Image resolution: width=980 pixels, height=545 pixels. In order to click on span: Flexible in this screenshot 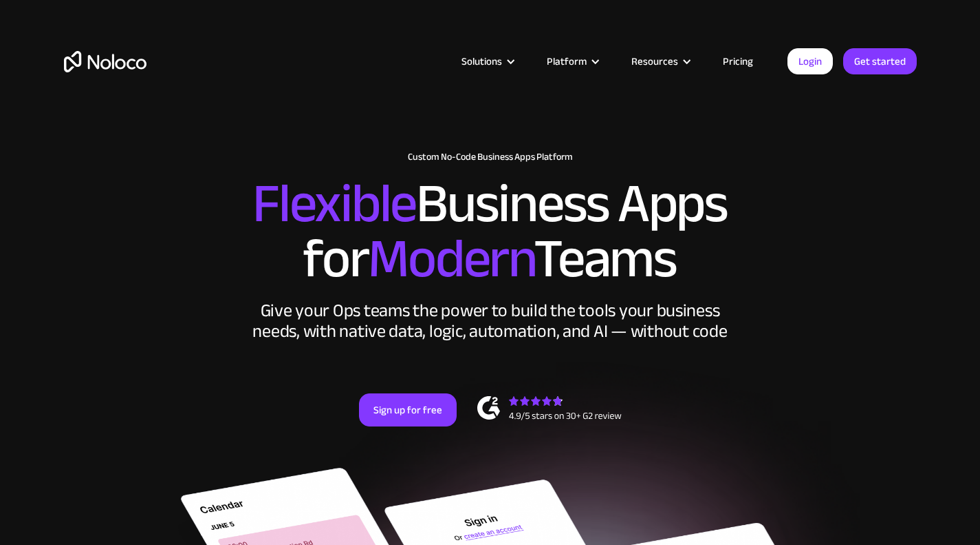, I will do `click(335, 203)`.